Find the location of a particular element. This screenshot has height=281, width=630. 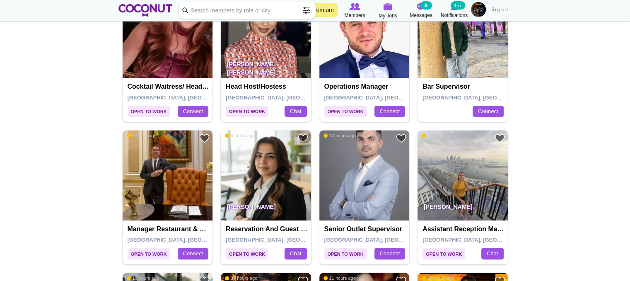

span: 11 hours ago is located at coordinates (340, 278).